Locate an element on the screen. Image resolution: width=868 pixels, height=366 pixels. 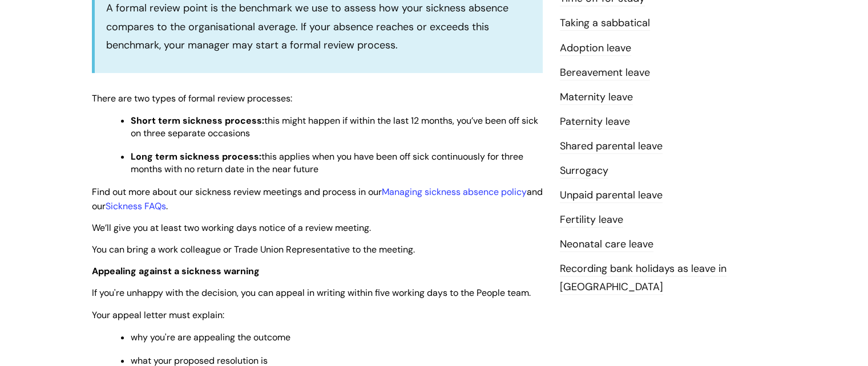
span: why you're are appealing the outcome is located at coordinates (211, 337).